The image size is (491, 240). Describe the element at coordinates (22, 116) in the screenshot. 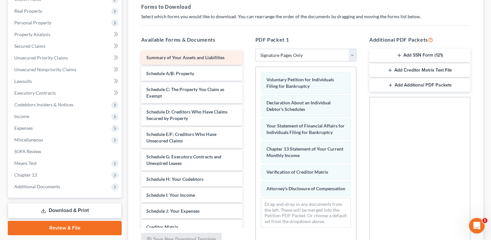

I see `span: Income` at that location.